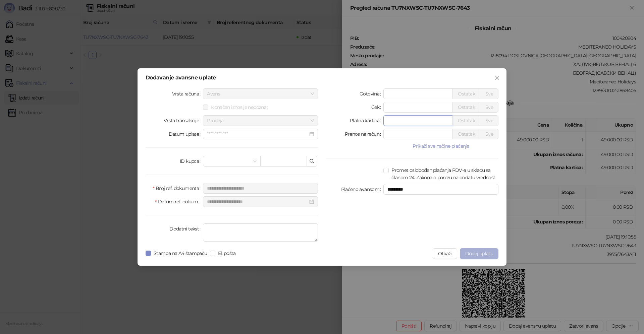  I want to click on input: Broj ref. dokumenta, so click(260, 189).